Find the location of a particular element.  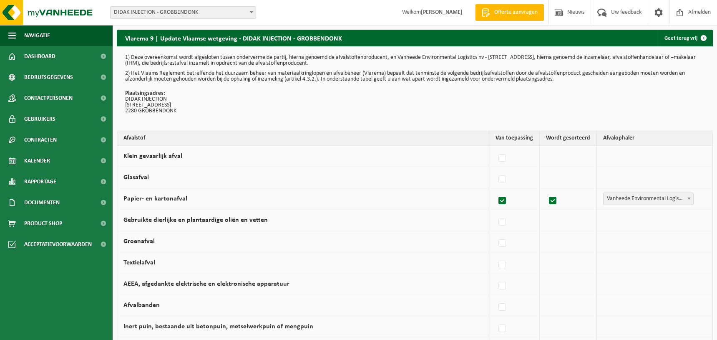

th: Afvalstof is located at coordinates (303, 138).